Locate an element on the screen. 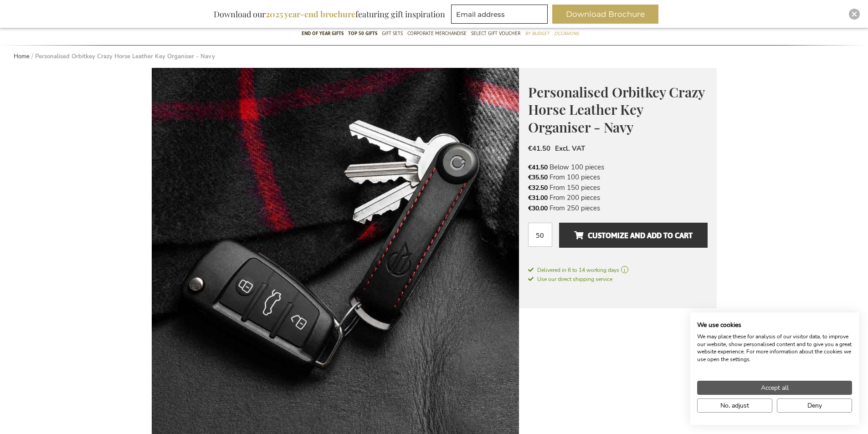  input: Qty is located at coordinates (540, 235).